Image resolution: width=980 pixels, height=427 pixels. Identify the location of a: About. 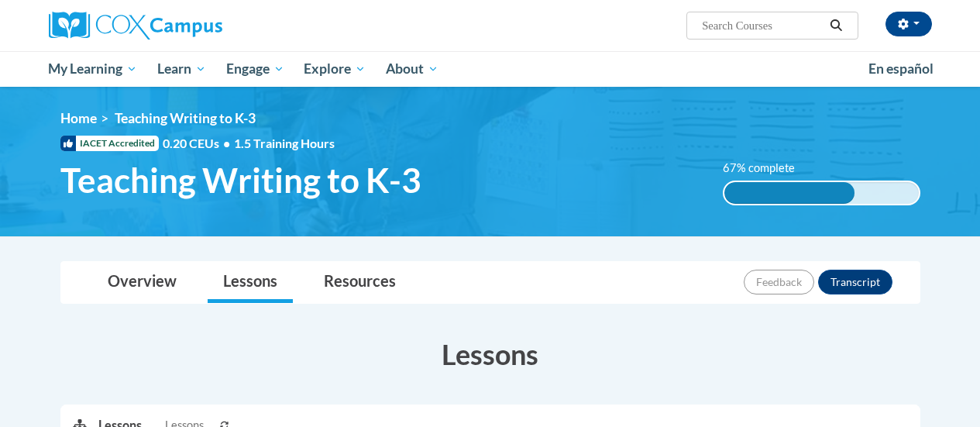
(413, 69).